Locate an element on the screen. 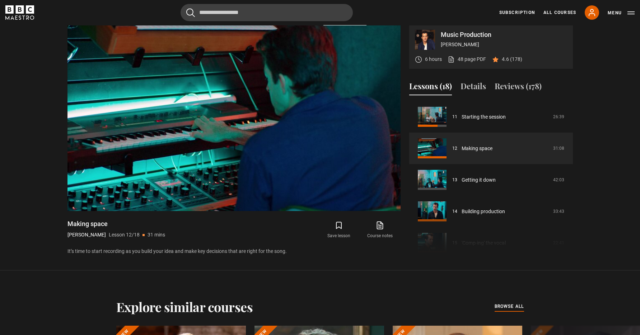 This screenshot has width=640, height=335. a: All Courses is located at coordinates (559, 13).